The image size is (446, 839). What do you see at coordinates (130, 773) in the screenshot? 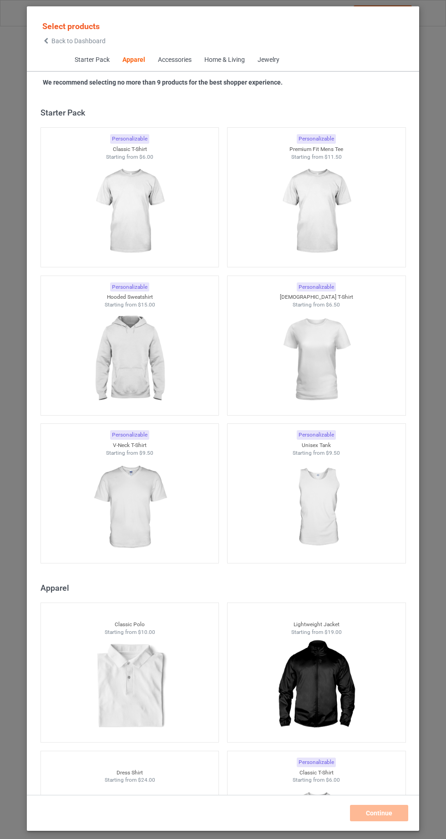
I see `div: Dress Shirt` at bounding box center [130, 773].